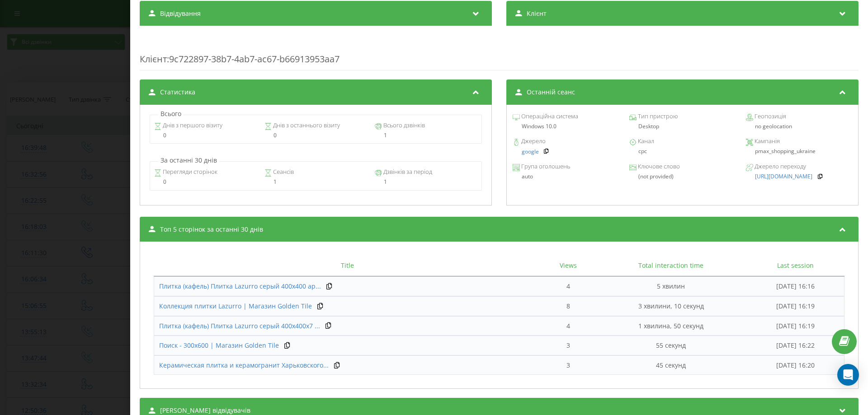  Describe the element at coordinates (235, 305) in the screenshot. I see `span: Коллекция плитки Lazurro | Магазин Golden Tile` at that location.